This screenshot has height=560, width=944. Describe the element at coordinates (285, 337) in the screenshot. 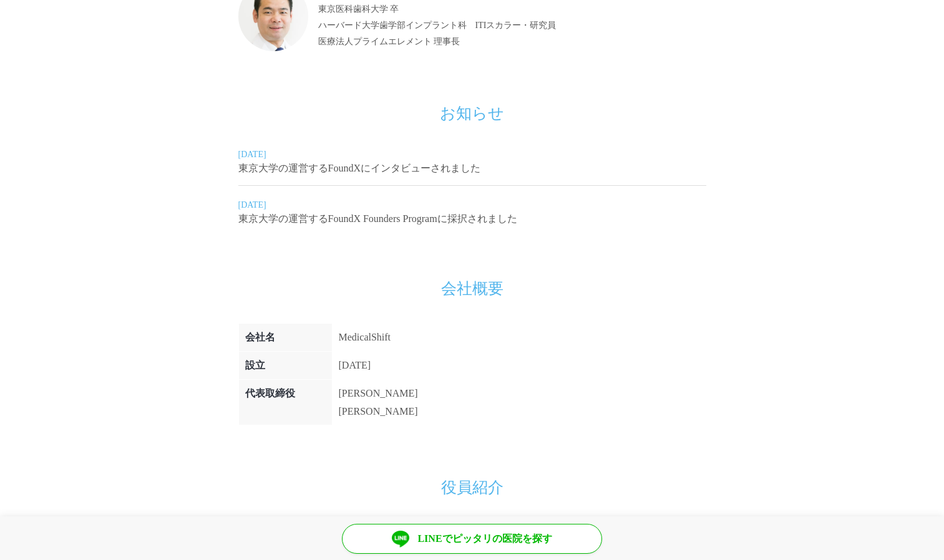

I see `th: 会社名` at that location.